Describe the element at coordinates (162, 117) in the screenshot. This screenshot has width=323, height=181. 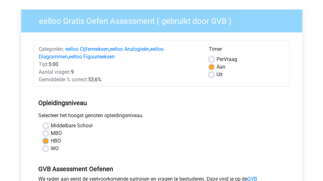
I see `div: Selecteer het hoogst genoten opleidingsniveau.` at that location.